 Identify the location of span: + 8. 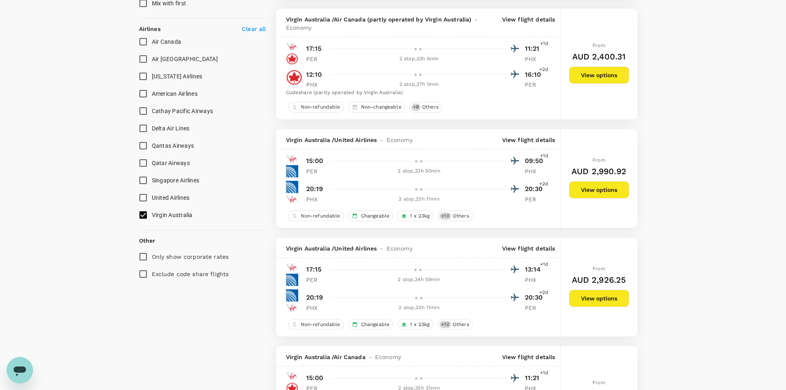
(416, 107).